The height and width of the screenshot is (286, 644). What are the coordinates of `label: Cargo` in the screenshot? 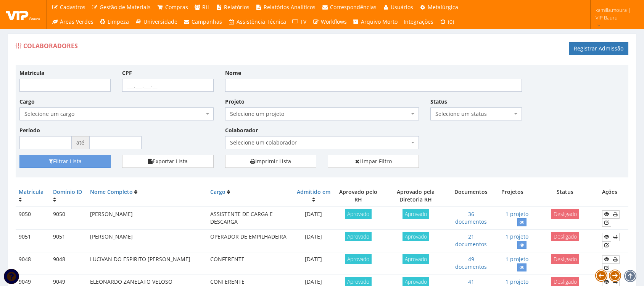 It's located at (27, 102).